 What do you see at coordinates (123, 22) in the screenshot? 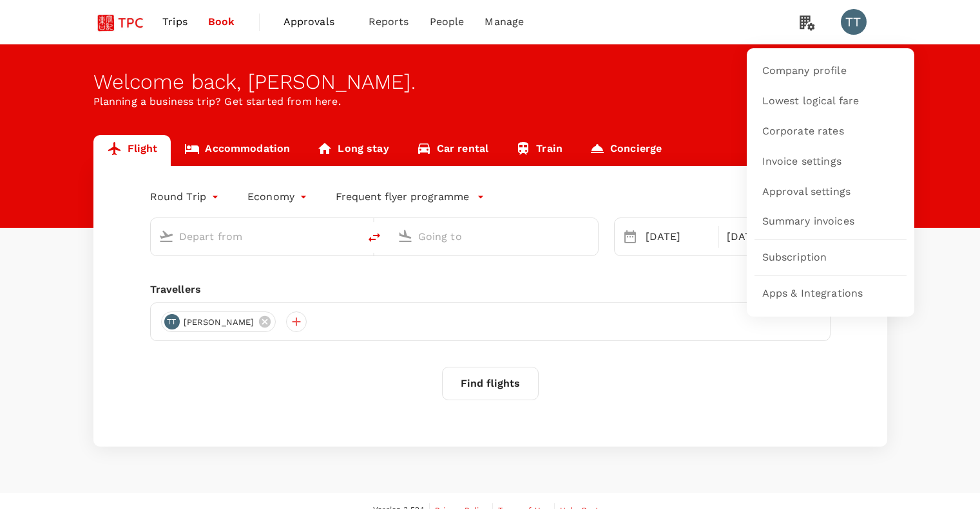
I see `img: Tsao Pao Chee Group Pte Ltd` at bounding box center [123, 22].